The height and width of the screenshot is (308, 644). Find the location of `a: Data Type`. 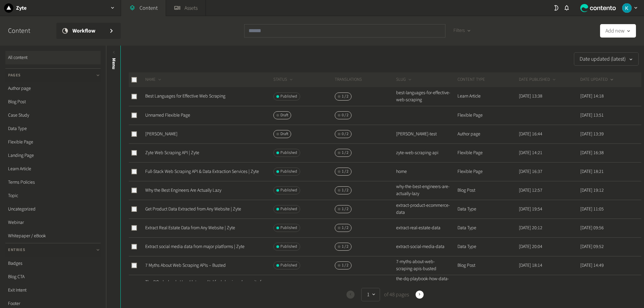

a: Data Type is located at coordinates (53, 129).